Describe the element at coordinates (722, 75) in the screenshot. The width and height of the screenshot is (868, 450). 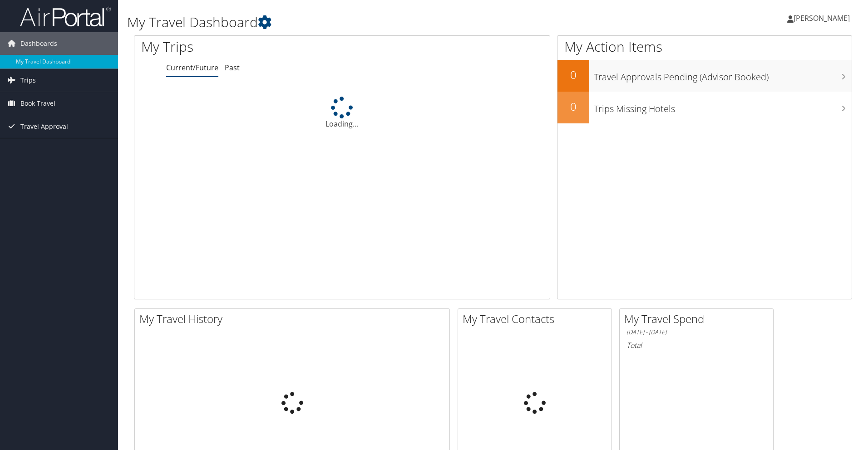
I see `h3: Travel Approvals Pending (Advisor Booked)` at that location.